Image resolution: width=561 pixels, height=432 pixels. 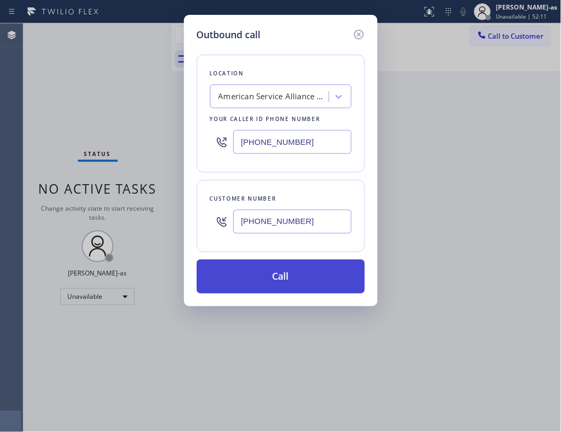 What do you see at coordinates (281, 276) in the screenshot?
I see `button: Call` at bounding box center [281, 276].